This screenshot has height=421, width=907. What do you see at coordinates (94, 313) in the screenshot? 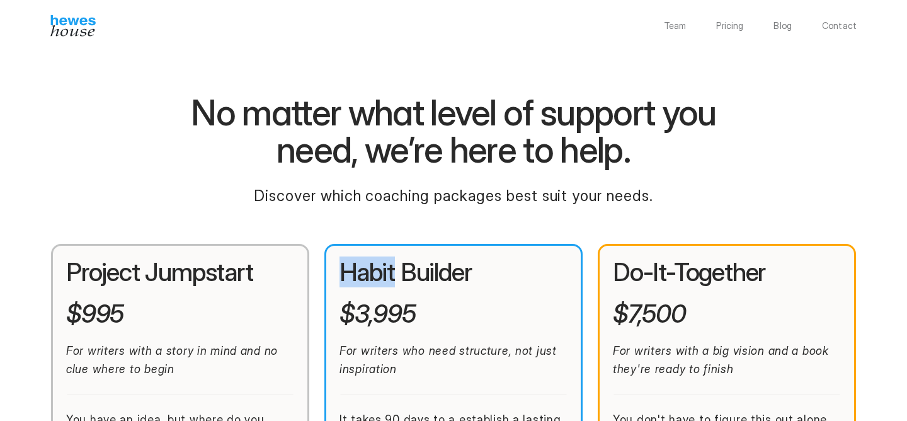
I see `em: $995` at bounding box center [94, 313].